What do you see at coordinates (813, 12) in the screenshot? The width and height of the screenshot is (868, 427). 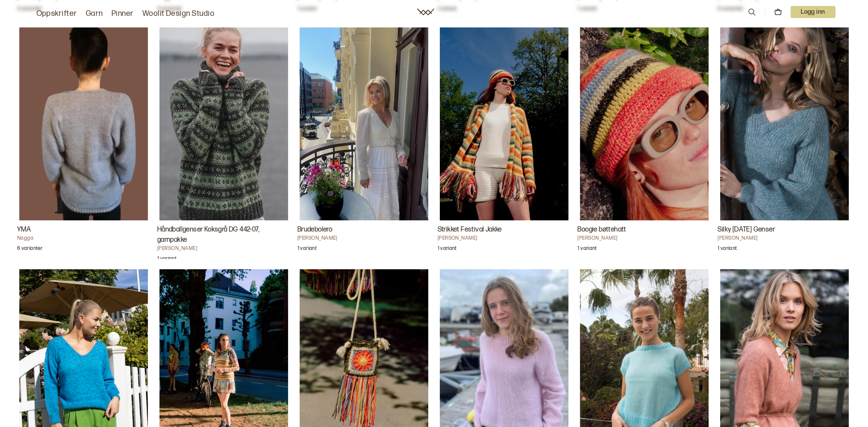 I see `button: User dropdown` at bounding box center [813, 12].